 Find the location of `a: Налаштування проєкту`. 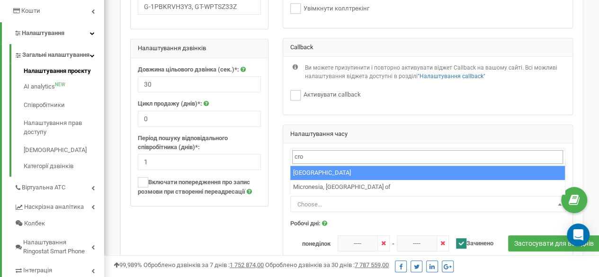

a: Налаштування проєкту is located at coordinates (64, 72).